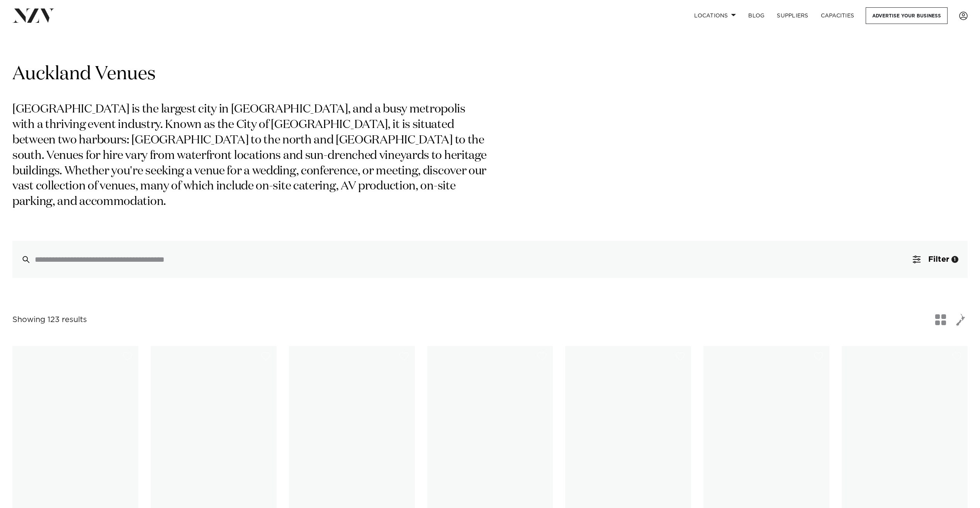  What do you see at coordinates (907, 16) in the screenshot?
I see `a: Advertise your business` at bounding box center [907, 16].